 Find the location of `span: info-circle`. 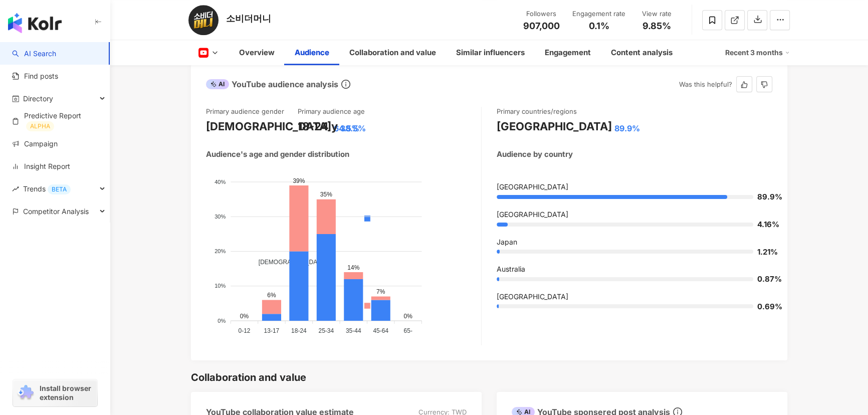

span: info-circle is located at coordinates (346, 84).